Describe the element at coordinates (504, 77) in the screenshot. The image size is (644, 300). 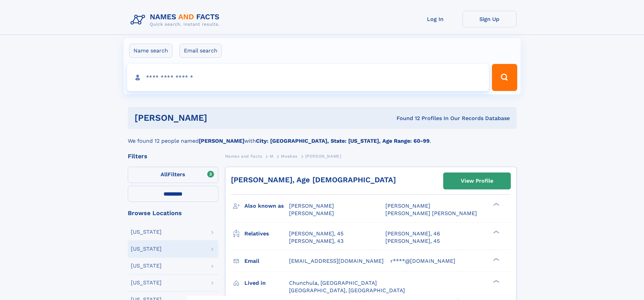
I see `button: Search Button` at that location.